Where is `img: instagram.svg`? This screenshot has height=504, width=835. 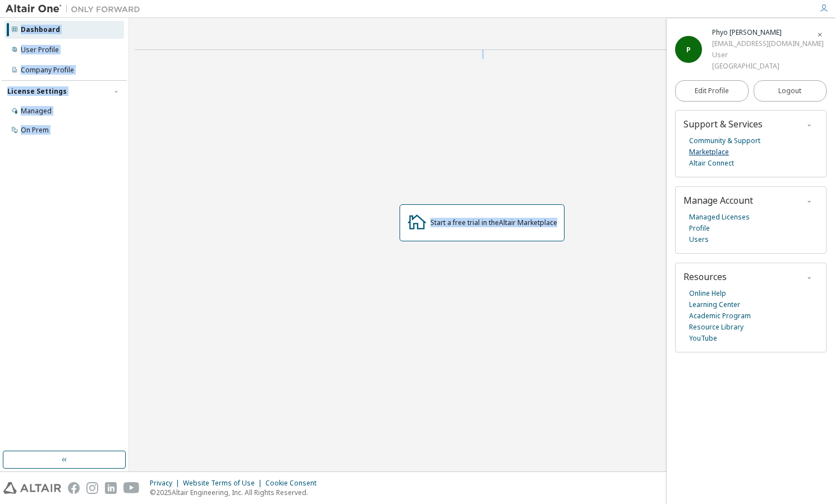 img: instagram.svg is located at coordinates (92, 488).